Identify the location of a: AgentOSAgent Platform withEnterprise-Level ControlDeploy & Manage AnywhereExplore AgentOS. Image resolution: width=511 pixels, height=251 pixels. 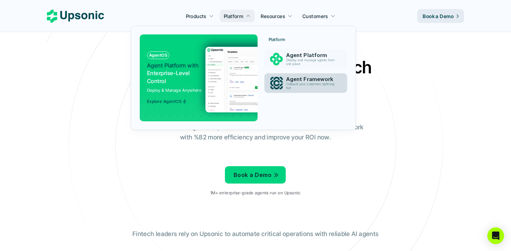
(199, 78).